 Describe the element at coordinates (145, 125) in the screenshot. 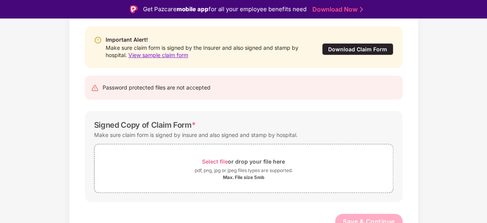

I see `div: Signed Copy of Claim Form` at that location.